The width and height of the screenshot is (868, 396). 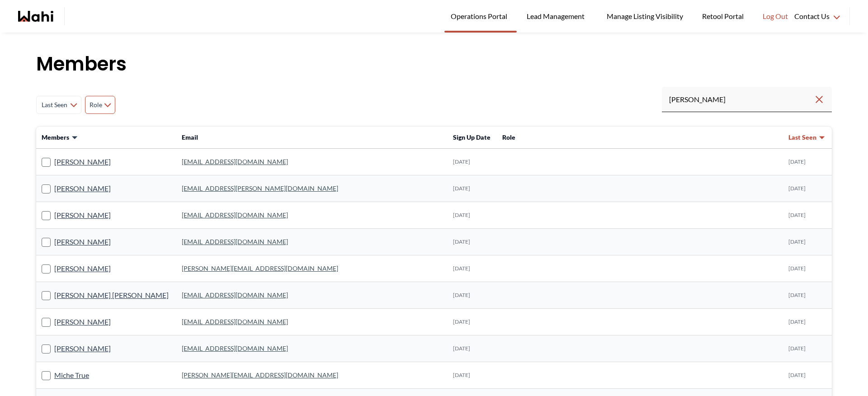 What do you see at coordinates (556, 16) in the screenshot?
I see `span: Lead Management` at bounding box center [556, 16].